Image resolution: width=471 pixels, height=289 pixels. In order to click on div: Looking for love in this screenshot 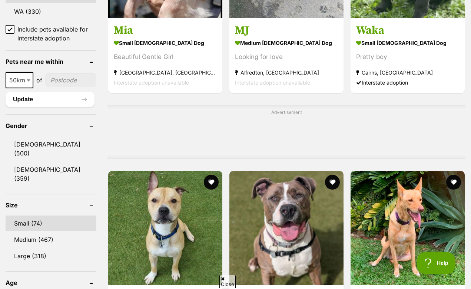, I will do `click(287, 57)`.